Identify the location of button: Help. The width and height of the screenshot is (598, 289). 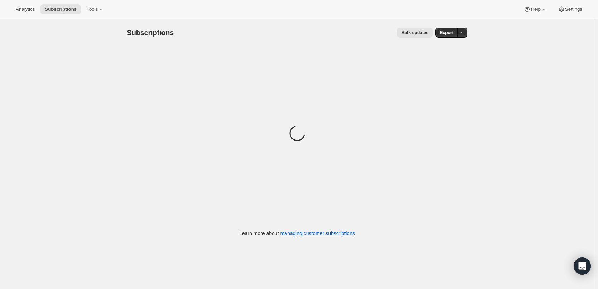
(536, 9).